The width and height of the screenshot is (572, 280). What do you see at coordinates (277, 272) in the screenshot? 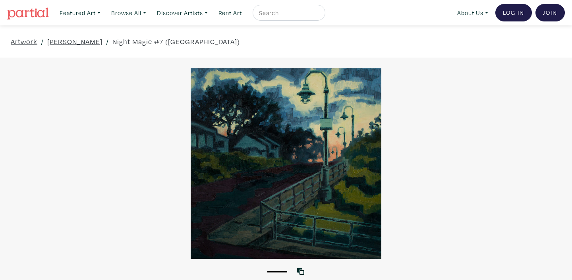
I see `button: 1 of 1` at bounding box center [277, 272].